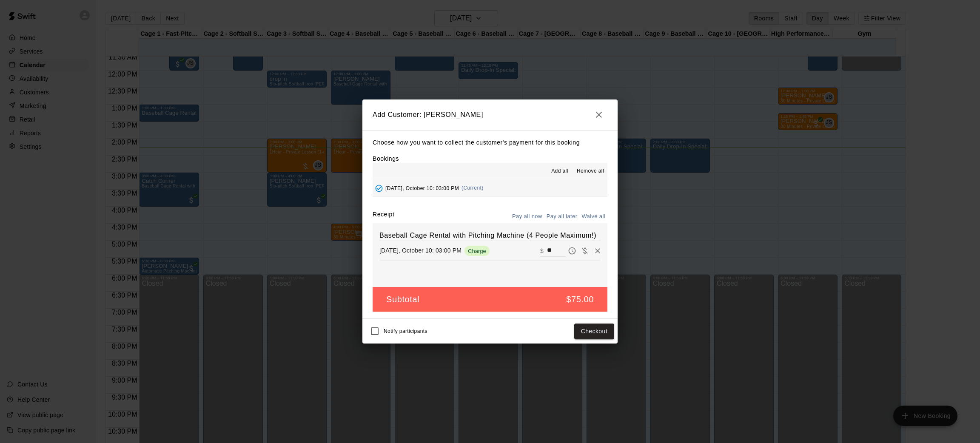 This screenshot has height=443, width=980. Describe the element at coordinates (573, 250) in the screenshot. I see `span: Pay later` at that location.